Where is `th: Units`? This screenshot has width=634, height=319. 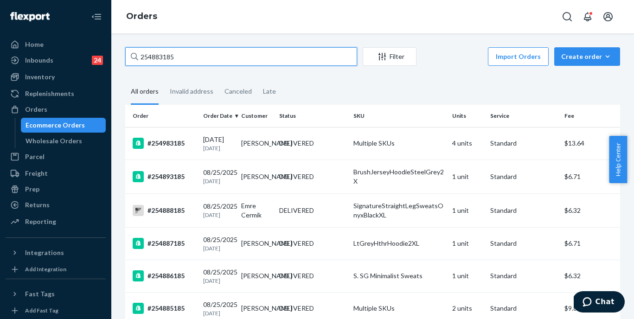
th: Units is located at coordinates (468, 116).